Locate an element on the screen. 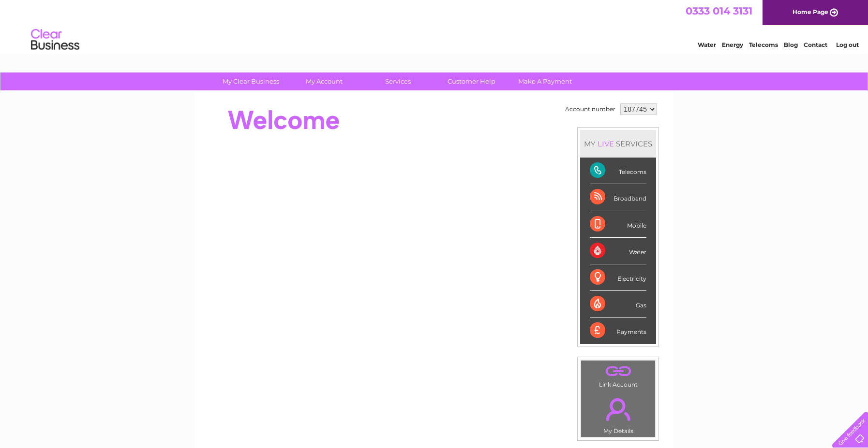  div: Telecoms is located at coordinates (618, 170).